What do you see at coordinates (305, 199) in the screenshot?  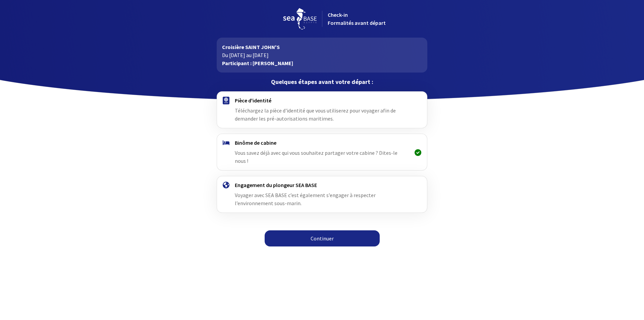 I see `span: Voyager avec SEA BASE c’est également s’engager à respecter l’environnement sous-marin.` at bounding box center [305, 199].